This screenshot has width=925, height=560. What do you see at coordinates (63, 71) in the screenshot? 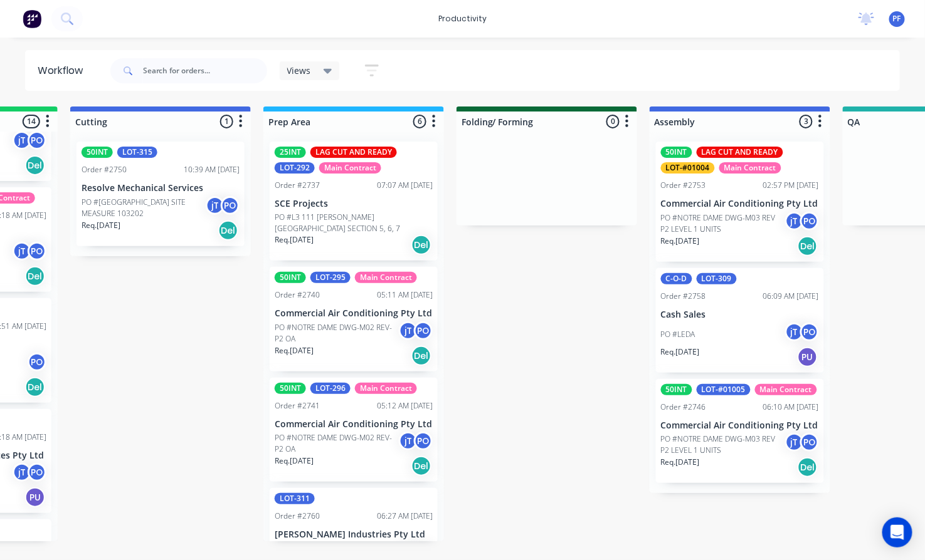
I see `div: Workflow` at bounding box center [63, 71].